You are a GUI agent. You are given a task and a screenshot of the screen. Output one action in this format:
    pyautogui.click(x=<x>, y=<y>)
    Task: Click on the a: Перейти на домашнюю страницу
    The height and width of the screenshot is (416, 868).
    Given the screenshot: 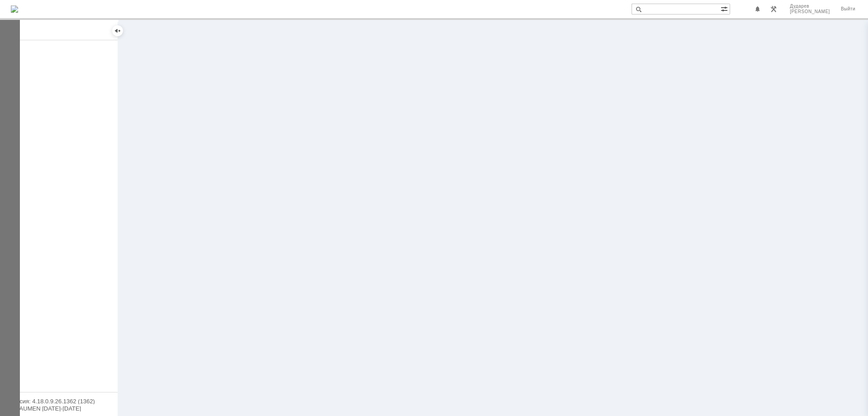 What is the action you would take?
    pyautogui.click(x=15, y=9)
    